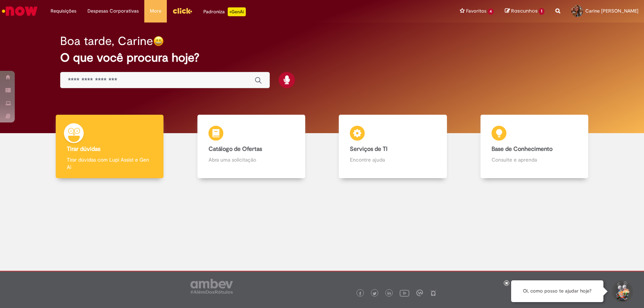 This screenshot has width=644, height=308. What do you see at coordinates (622, 291) in the screenshot?
I see `button: Iniciar Conversa de Suporte` at bounding box center [622, 291].